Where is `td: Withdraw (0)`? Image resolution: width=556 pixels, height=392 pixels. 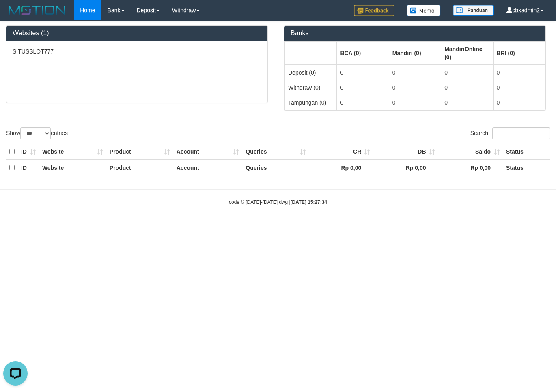
td: Withdraw (0) is located at coordinates (311, 87).